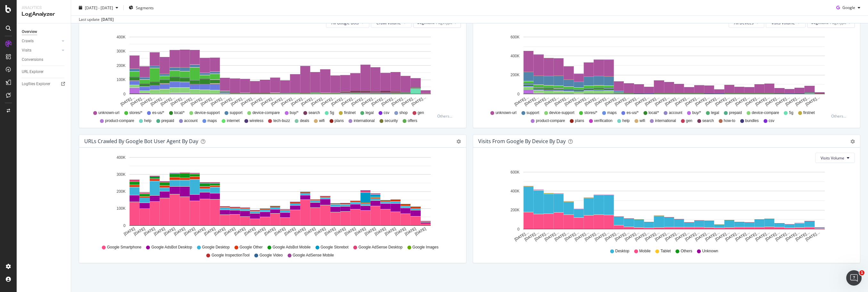 Image resolution: width=868 pixels, height=292 pixels. I want to click on div: Visits, so click(27, 50).